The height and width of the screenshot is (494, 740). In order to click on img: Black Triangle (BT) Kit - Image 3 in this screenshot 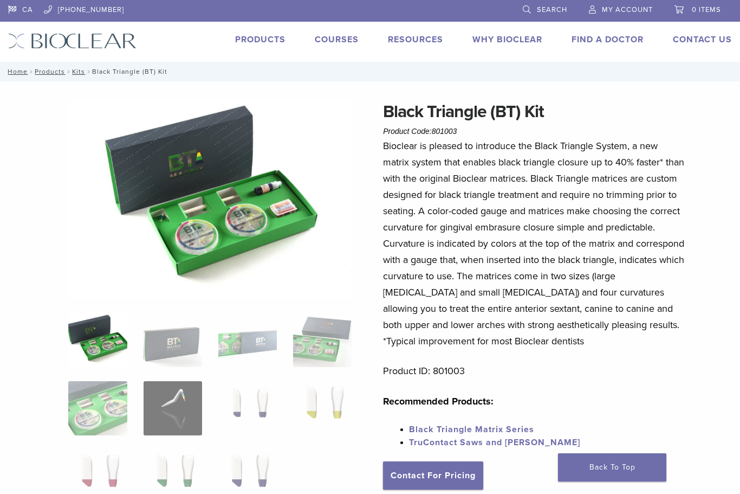, I will do `click(248, 340)`.